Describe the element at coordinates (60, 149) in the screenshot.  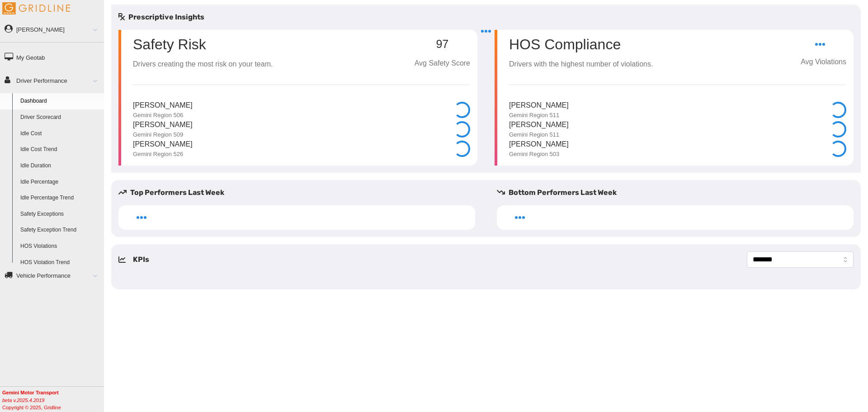
I see `a: Idle Cost Trend` at that location.